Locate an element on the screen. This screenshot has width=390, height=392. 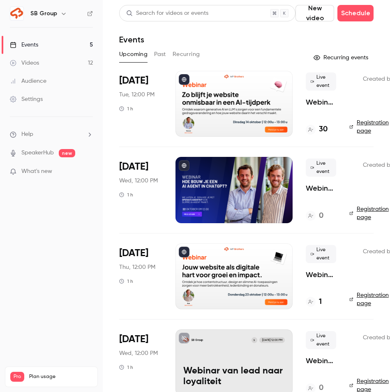
button: Past is located at coordinates (160, 54).